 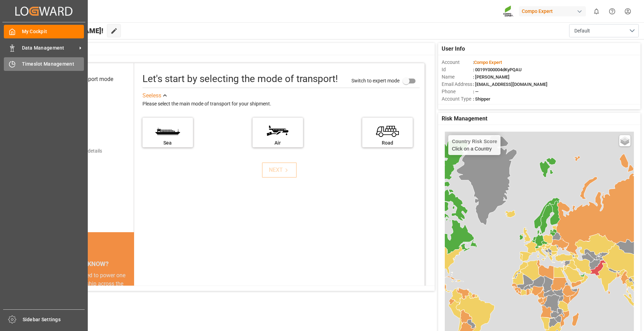 What do you see at coordinates (376, 80) in the screenshot?
I see `span: Switch to expert mode` at bounding box center [376, 80].